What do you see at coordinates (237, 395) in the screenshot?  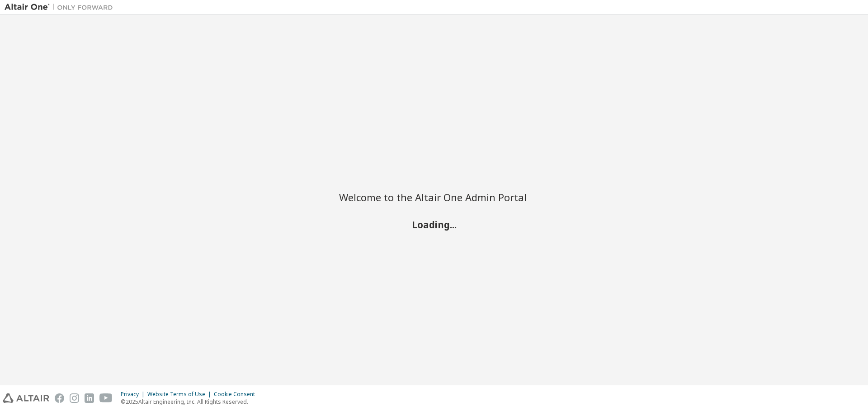 I see `div: Cookie Consent` at bounding box center [237, 395].